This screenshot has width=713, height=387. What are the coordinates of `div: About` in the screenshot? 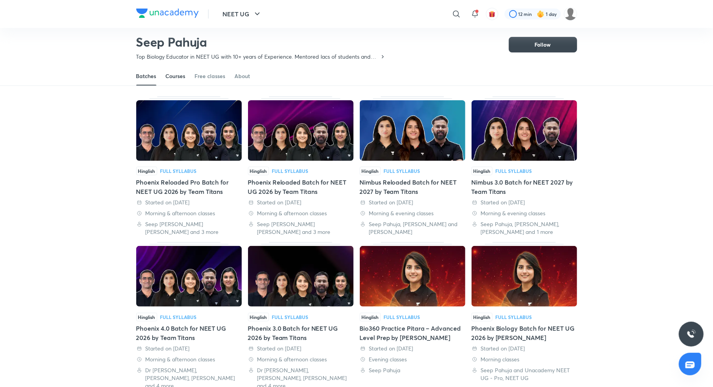 It's located at (243, 76).